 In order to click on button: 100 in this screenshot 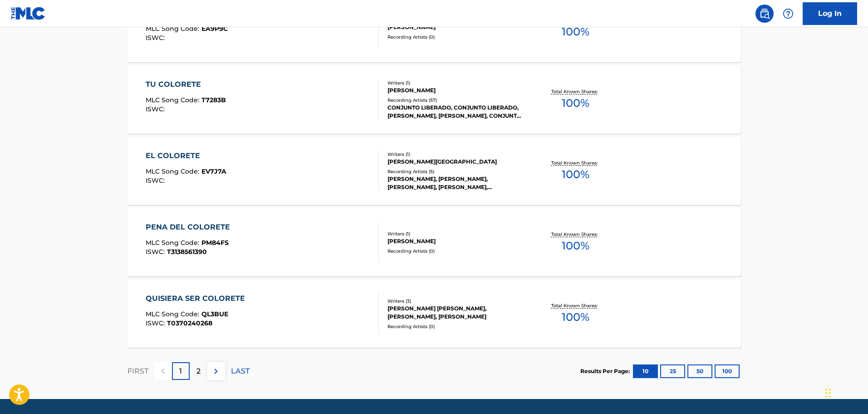, I will do `click(727, 371)`.